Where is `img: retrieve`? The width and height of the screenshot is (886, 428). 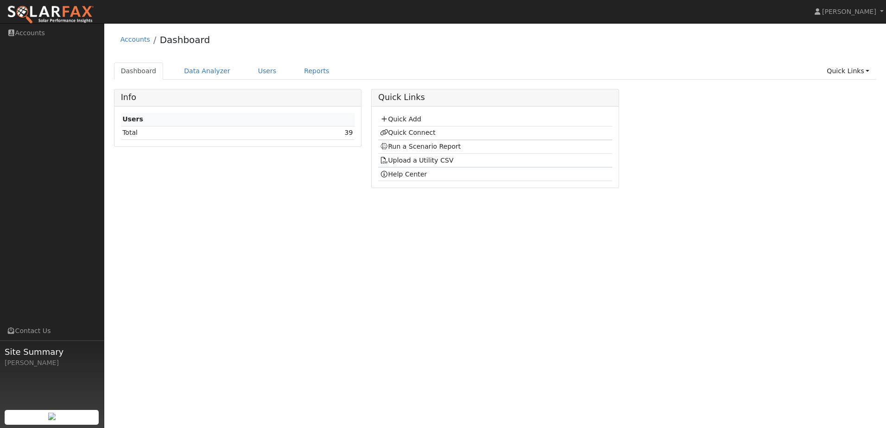 img: retrieve is located at coordinates (52, 416).